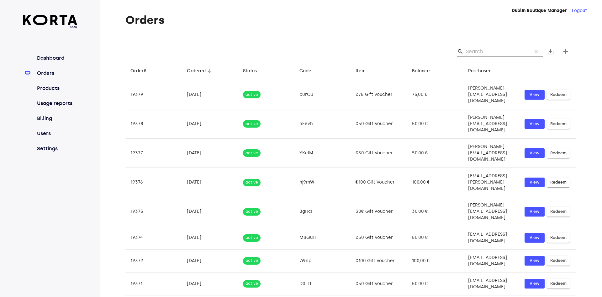 This screenshot has width=602, height=297. What do you see at coordinates (379, 211) in the screenshot?
I see `td: 30€ Gift voucher` at bounding box center [379, 211].